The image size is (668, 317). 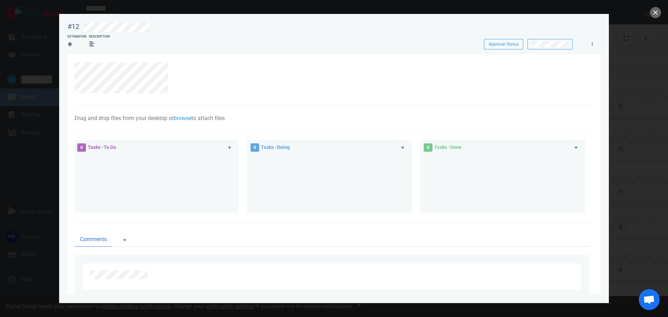 What do you see at coordinates (503, 44) in the screenshot?
I see `button: Approval Status` at bounding box center [503, 44].